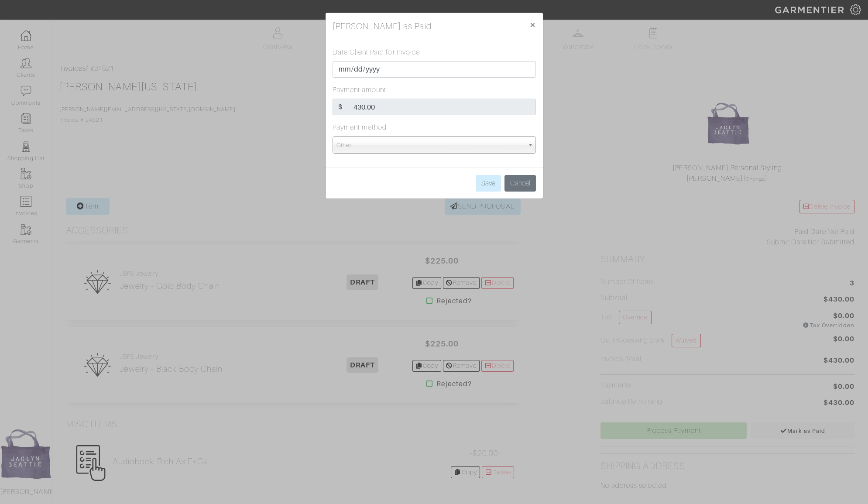 The image size is (868, 504). What do you see at coordinates (520, 183) in the screenshot?
I see `button: Cancel` at bounding box center [520, 183].